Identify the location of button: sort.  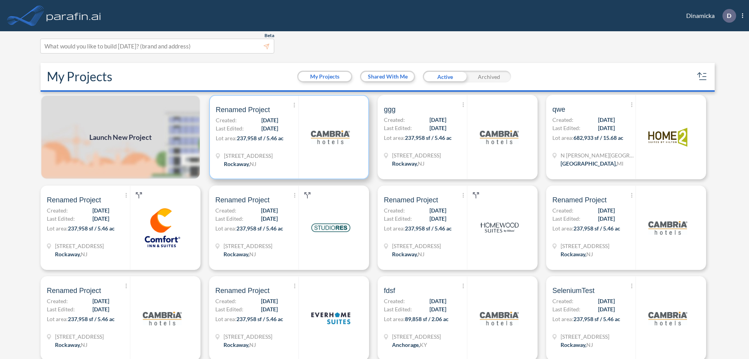
(702, 76).